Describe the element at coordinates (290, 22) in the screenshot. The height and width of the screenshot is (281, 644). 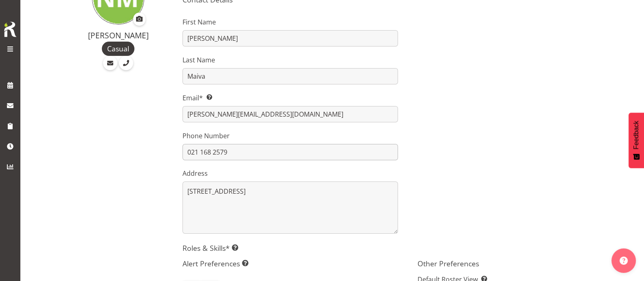
I see `label: First Name` at that location.